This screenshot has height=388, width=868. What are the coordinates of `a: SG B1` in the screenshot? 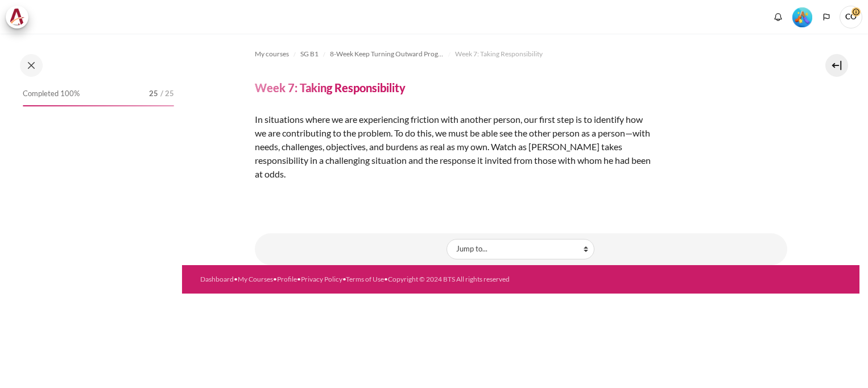 It's located at (310, 54).